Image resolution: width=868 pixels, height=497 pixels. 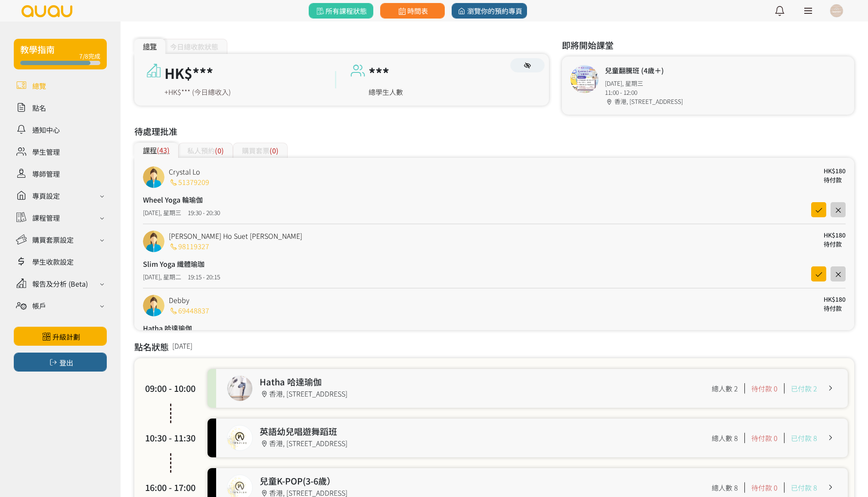 What do you see at coordinates (185, 171) in the screenshot?
I see `a: Crystal Lo` at bounding box center [185, 171].